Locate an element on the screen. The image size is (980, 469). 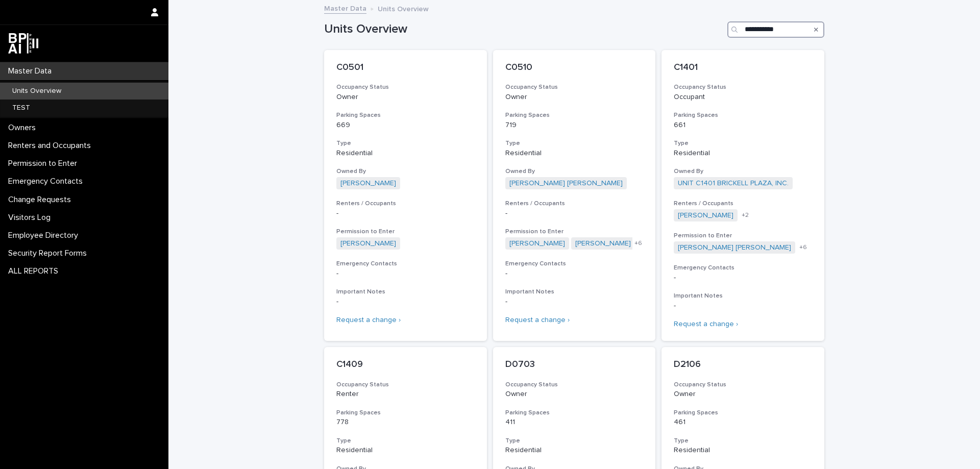
p: D0703 is located at coordinates (574, 365).